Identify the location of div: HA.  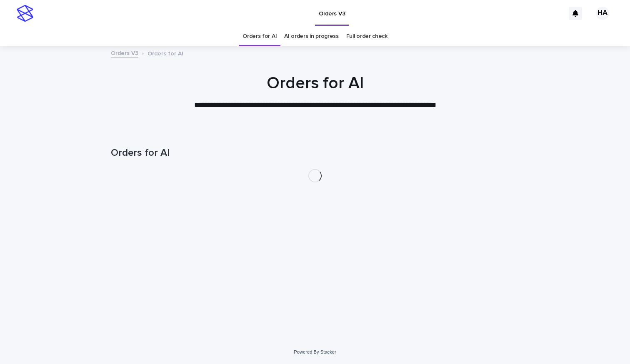
(602, 13).